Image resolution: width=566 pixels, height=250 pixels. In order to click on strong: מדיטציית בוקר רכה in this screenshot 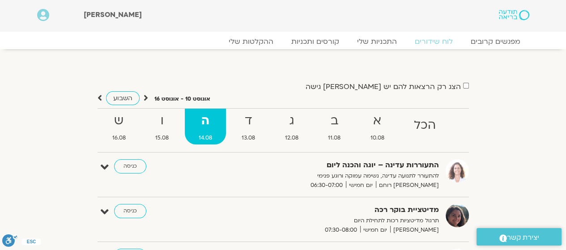, I will do `click(329, 210)`.